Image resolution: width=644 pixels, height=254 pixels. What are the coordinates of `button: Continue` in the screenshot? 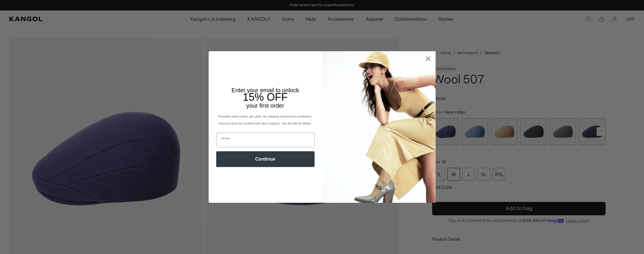 It's located at (265, 159).